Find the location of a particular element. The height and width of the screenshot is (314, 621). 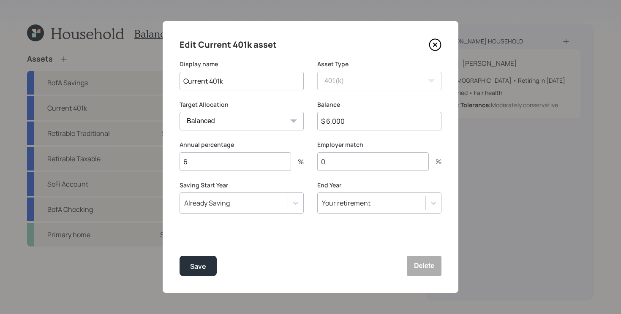

div: Already Saving is located at coordinates (207, 203).